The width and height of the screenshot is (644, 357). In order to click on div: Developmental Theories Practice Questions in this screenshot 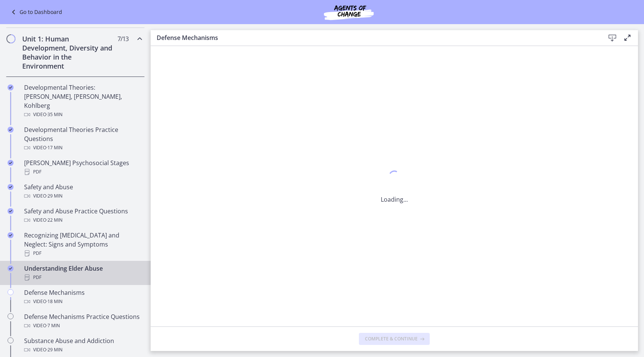, I will do `click(83, 139)`.